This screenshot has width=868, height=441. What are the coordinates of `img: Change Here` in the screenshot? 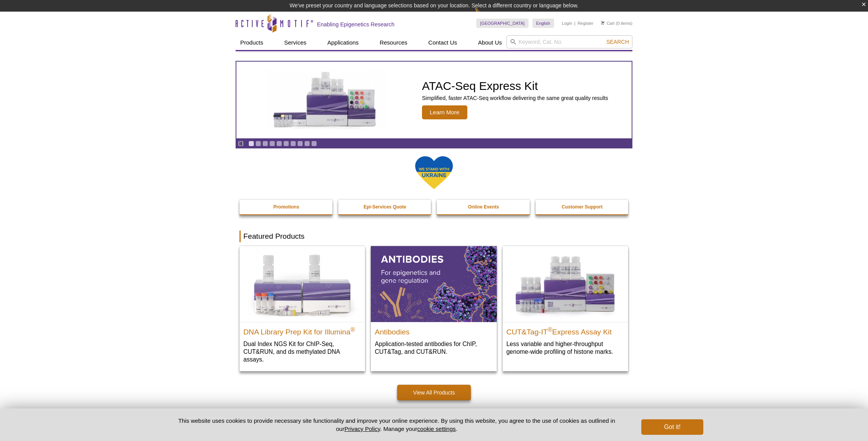 It's located at (484, 15).